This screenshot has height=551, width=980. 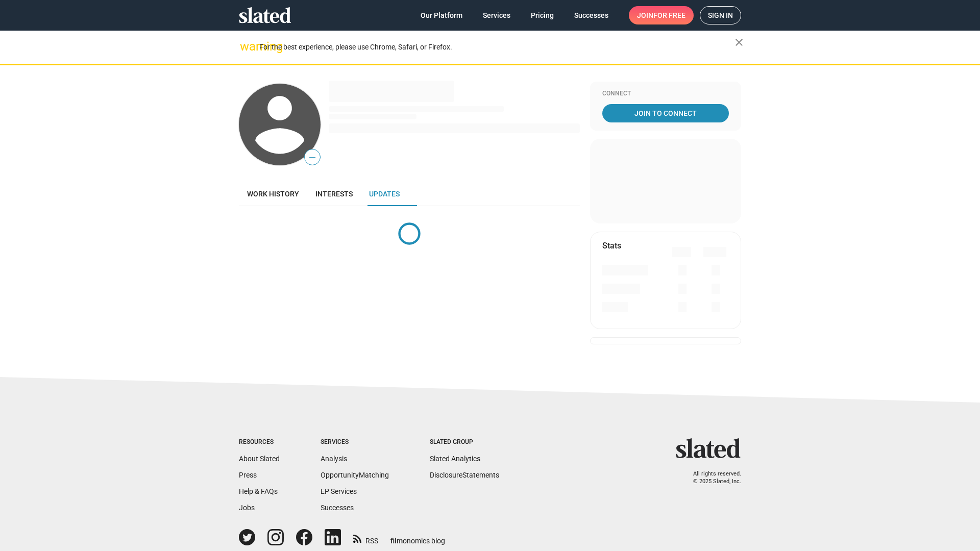 What do you see at coordinates (720, 15) in the screenshot?
I see `span: Sign in` at bounding box center [720, 15].